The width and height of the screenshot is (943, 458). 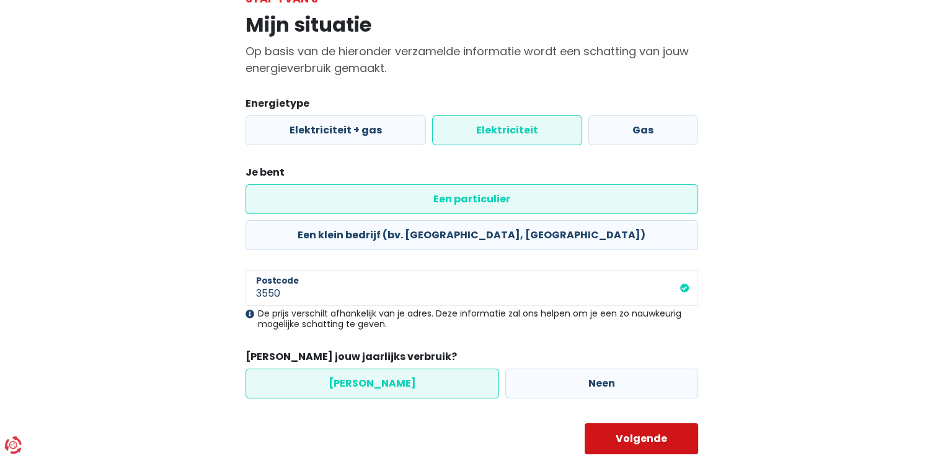 I want to click on button: Volgende, so click(x=641, y=438).